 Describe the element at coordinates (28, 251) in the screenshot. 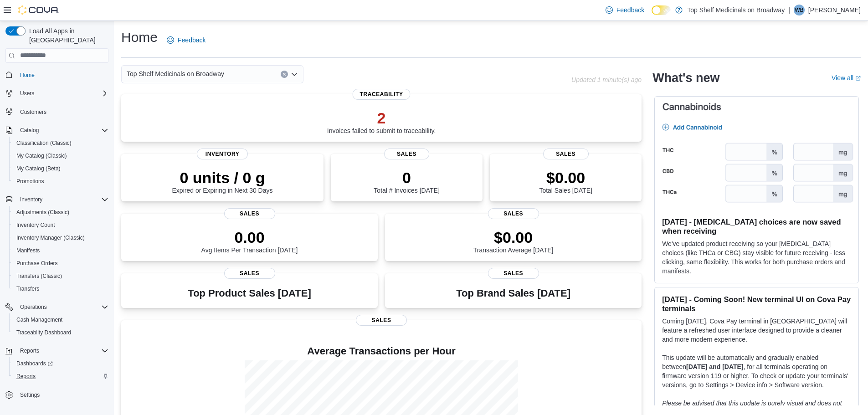

I see `a: Manifests` at that location.